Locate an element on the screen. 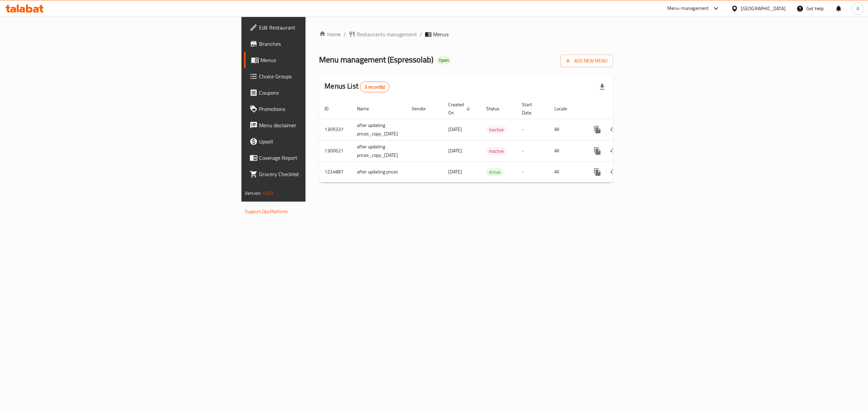 The height and width of the screenshot is (412, 868). a: Menus is located at coordinates (315, 60).